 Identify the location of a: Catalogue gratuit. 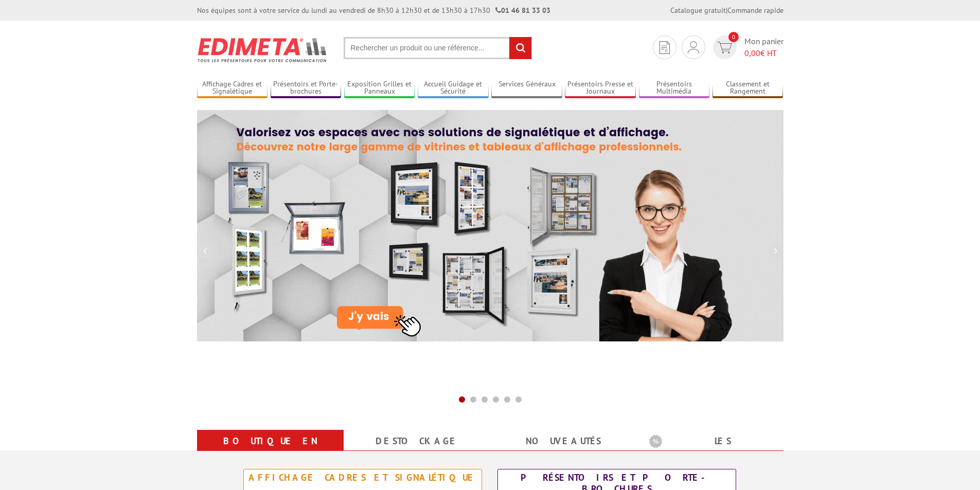
(698, 10).